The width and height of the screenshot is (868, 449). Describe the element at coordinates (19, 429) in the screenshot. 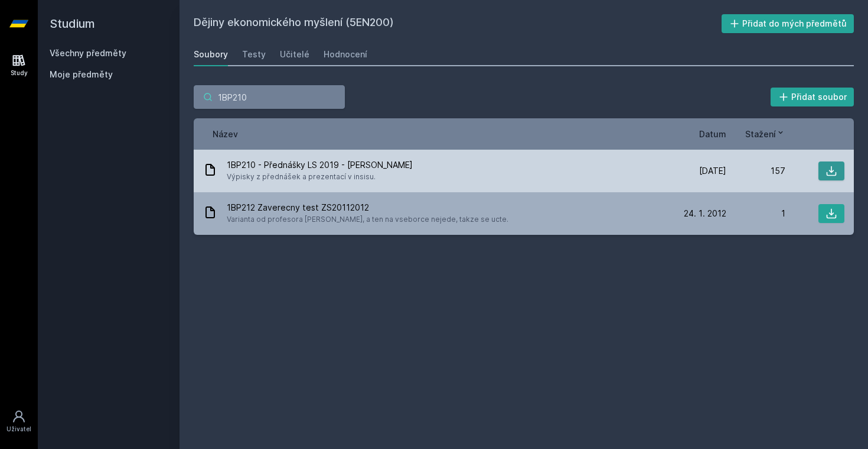

I see `div: Uživatel` at that location.